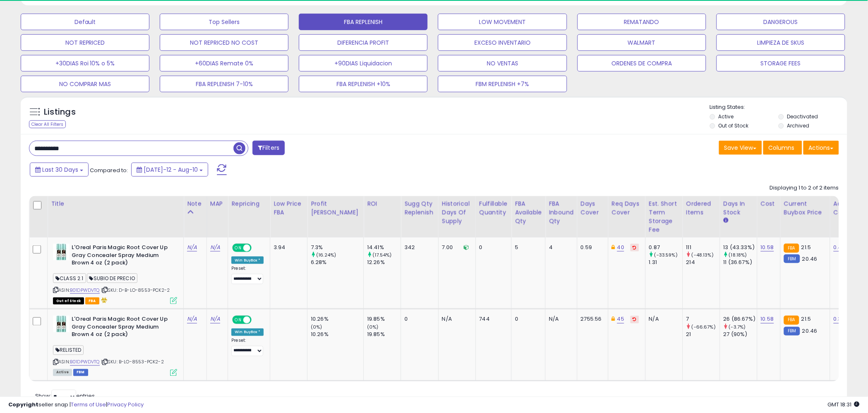  I want to click on div: Low Price FBA, so click(289, 208).